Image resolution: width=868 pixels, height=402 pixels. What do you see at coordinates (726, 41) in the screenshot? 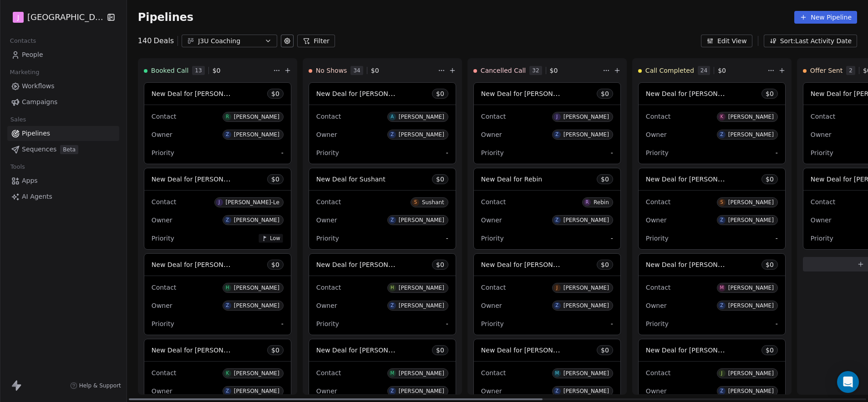
I see `button: Edit View` at bounding box center [726, 41].